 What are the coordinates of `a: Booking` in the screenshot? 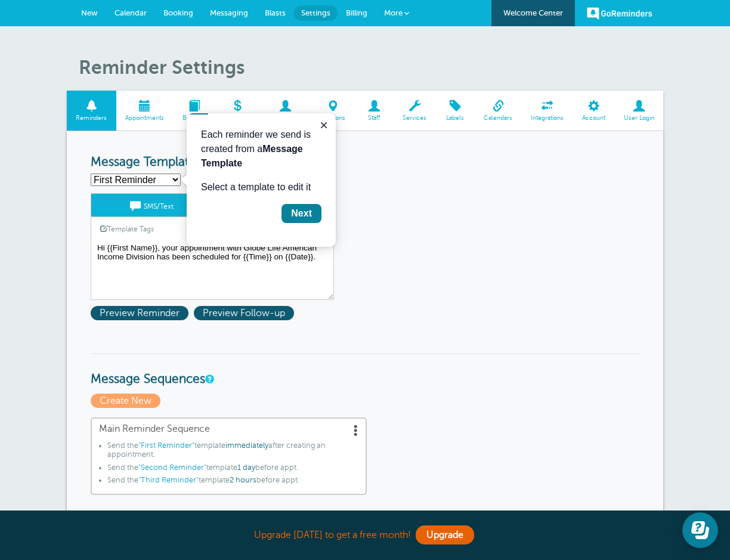 It's located at (194, 110).